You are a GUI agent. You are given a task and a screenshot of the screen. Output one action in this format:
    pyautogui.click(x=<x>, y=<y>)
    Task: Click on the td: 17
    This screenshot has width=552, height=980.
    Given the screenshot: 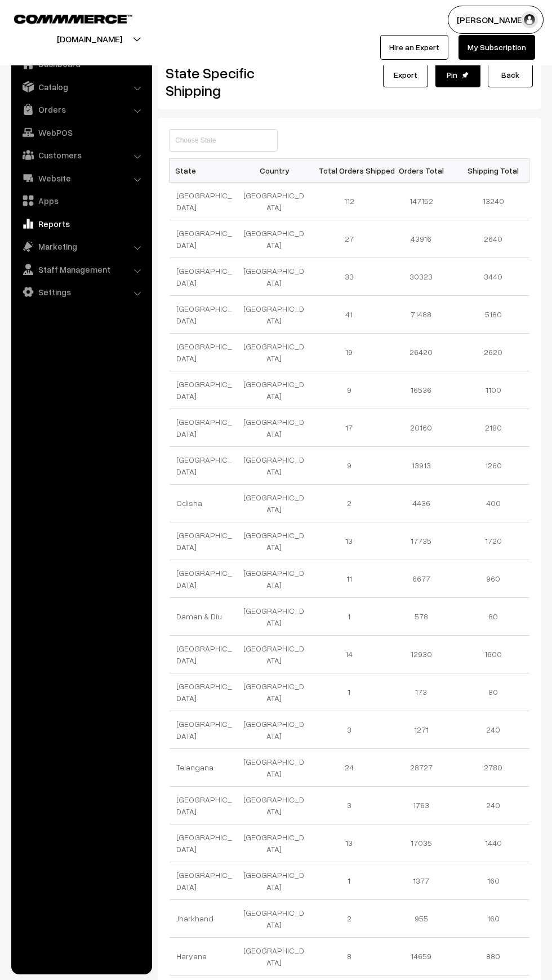 What is the action you would take?
    pyautogui.click(x=349, y=427)
    